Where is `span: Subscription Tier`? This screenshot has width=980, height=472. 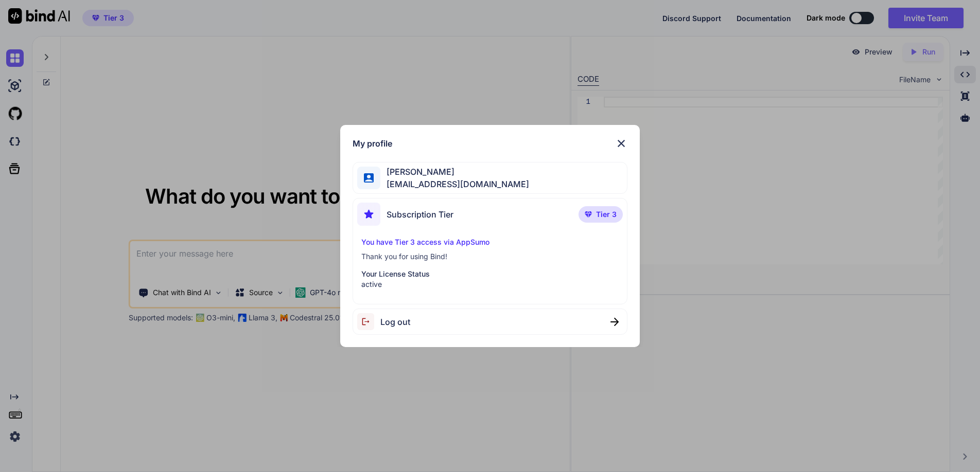
span: Subscription Tier is located at coordinates (420, 214).